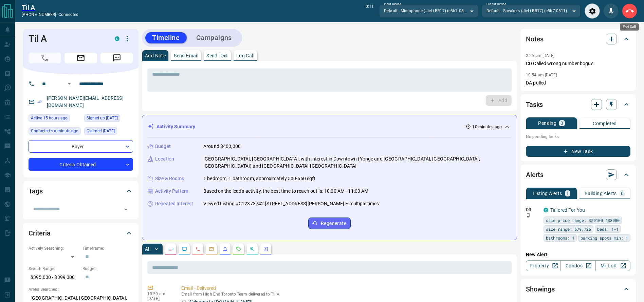 The height and width of the screenshot is (302, 644). What do you see at coordinates (165, 159) in the screenshot?
I see `p: Location` at bounding box center [165, 159].